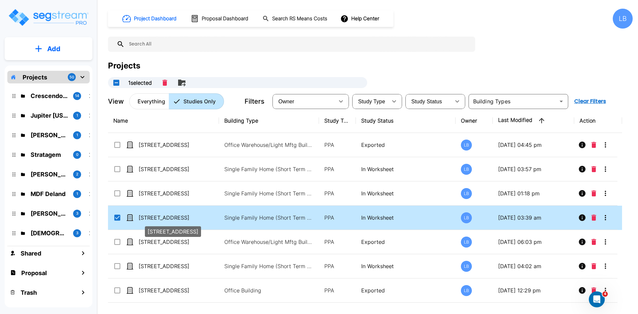 This screenshot has height=314, width=638. I want to click on th: Action, so click(599, 121).